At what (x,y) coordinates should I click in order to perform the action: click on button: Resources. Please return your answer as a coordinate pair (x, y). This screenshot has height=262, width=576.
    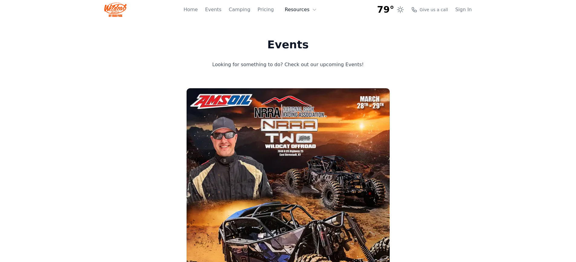
    Looking at the image, I should click on (301, 10).